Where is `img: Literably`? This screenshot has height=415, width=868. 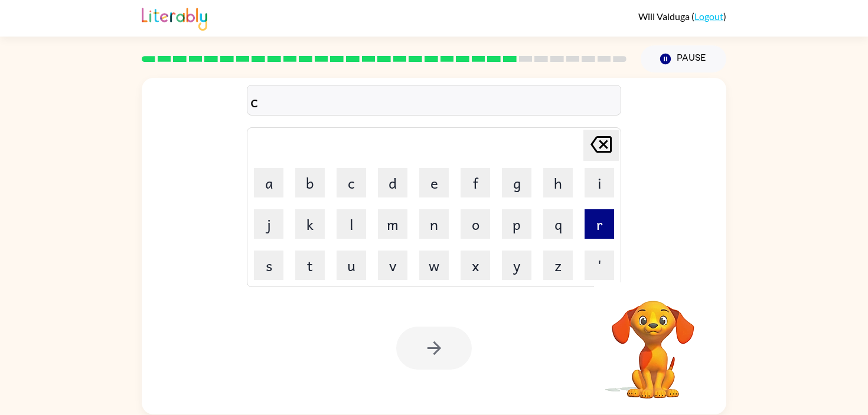 img: Literably is located at coordinates (174, 18).